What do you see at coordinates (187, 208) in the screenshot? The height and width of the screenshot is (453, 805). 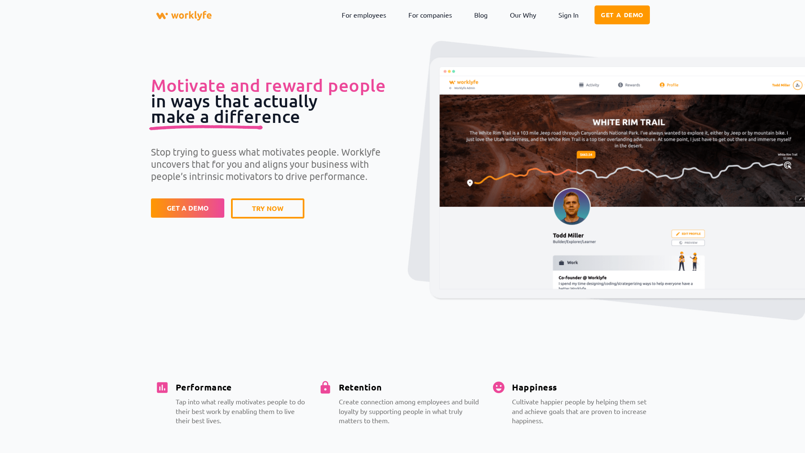 I see `a: GET A DEMO` at bounding box center [187, 208].